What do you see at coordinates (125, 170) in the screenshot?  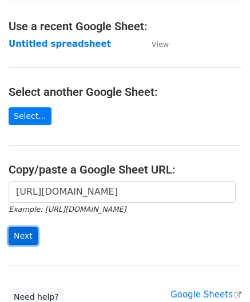 I see `h4: Copy/paste a Google Sheet URL:` at bounding box center [125, 170].